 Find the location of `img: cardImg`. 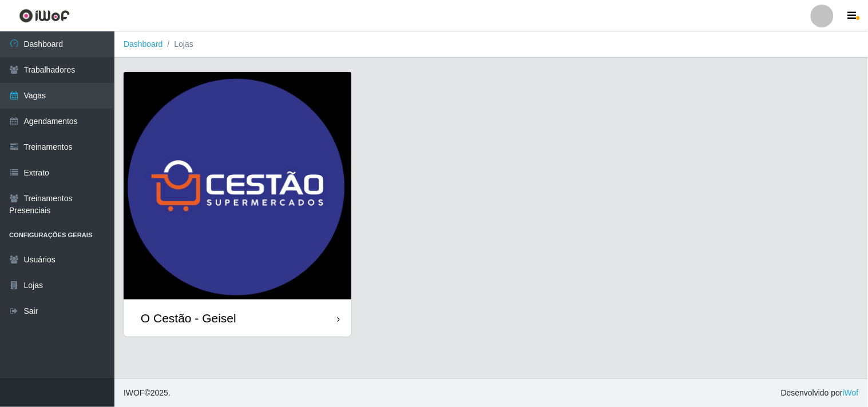

img: cardImg is located at coordinates (238, 186).